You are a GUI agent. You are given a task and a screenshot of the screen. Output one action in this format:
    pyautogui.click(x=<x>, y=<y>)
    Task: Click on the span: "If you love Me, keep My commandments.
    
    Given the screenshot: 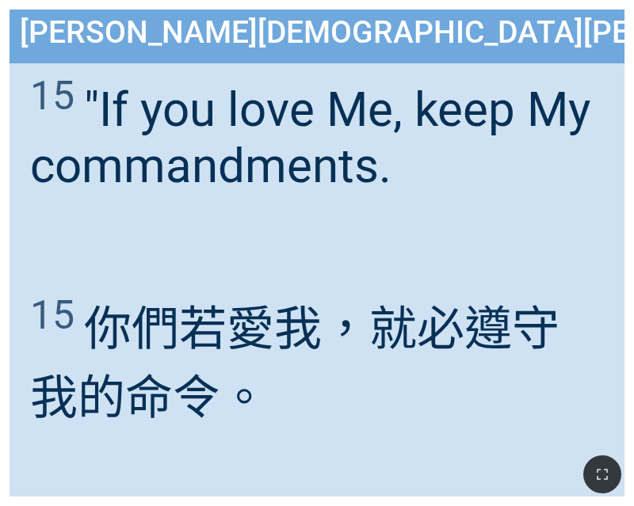 What is the action you would take?
    pyautogui.click(x=317, y=133)
    